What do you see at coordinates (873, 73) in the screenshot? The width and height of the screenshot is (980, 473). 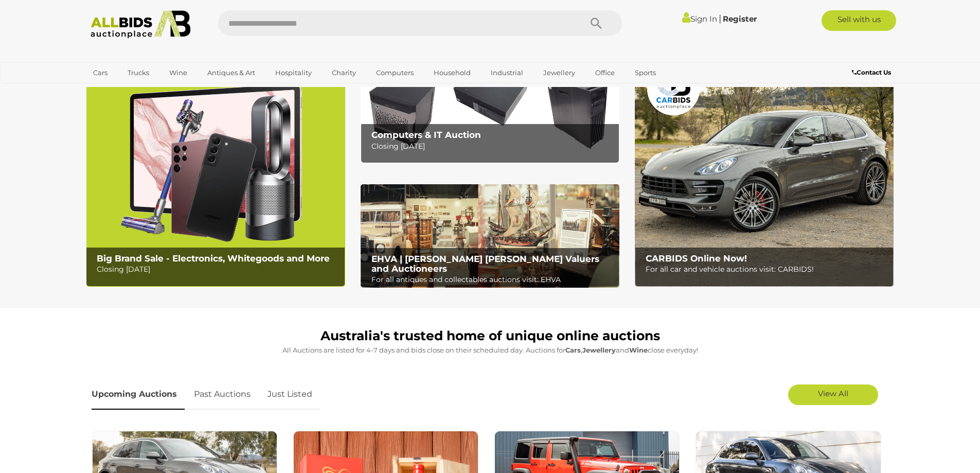 I see `a: Contact Us` at bounding box center [873, 73].